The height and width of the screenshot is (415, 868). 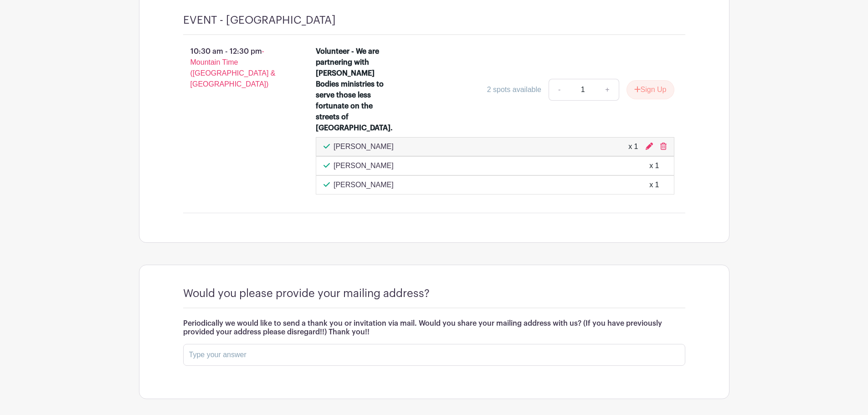 I want to click on h4: Would you please provide your mailing address?, so click(x=306, y=293).